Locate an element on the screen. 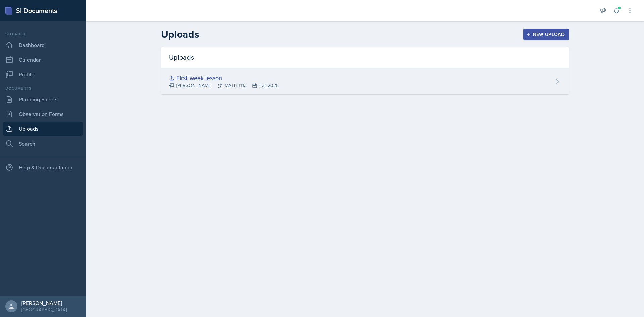 This screenshot has height=317, width=644. a: Uploads is located at coordinates (43, 129).